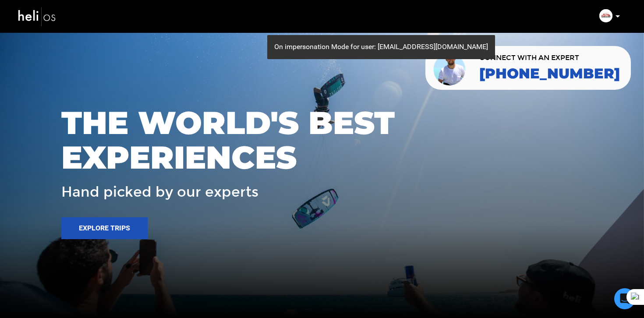  What do you see at coordinates (104, 228) in the screenshot?
I see `button: Explore Trips` at bounding box center [104, 228].